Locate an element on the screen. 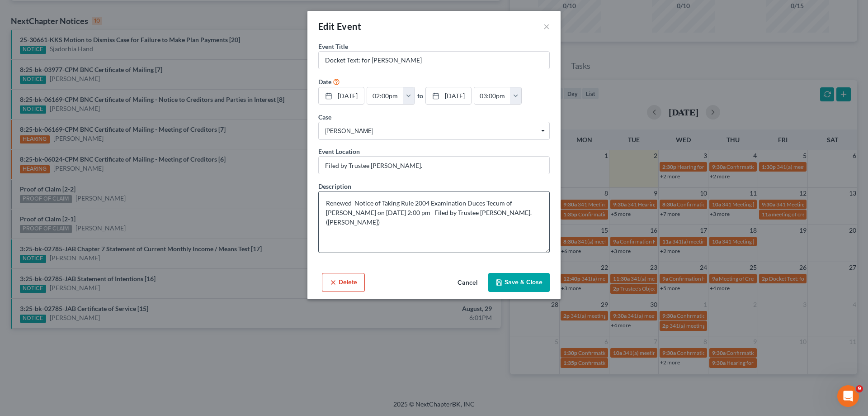 Image resolution: width=868 pixels, height=416 pixels. label: to is located at coordinates (420, 96).